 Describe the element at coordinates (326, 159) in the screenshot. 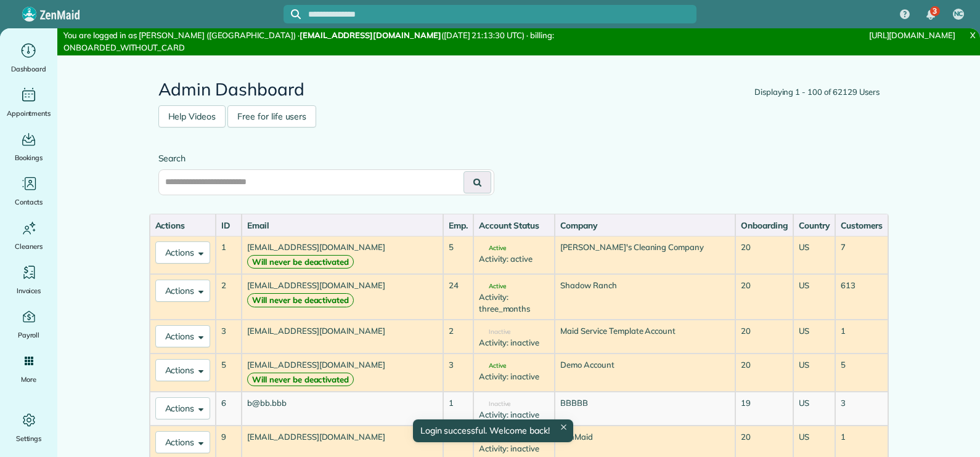

I see `label: Search` at that location.